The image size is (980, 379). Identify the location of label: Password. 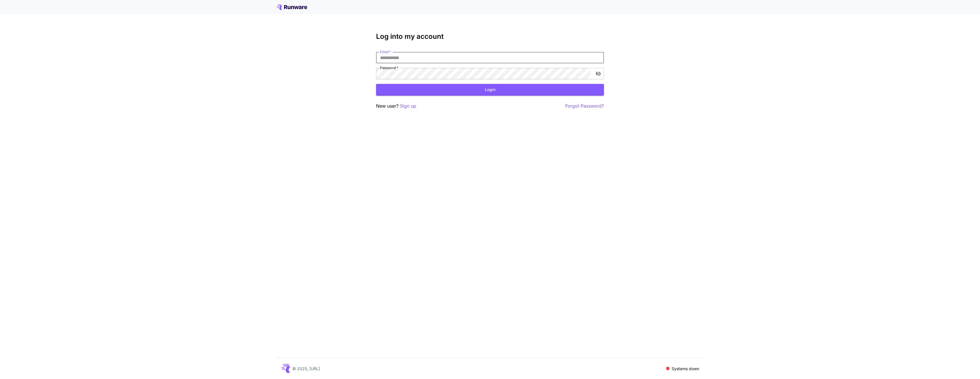
(389, 67).